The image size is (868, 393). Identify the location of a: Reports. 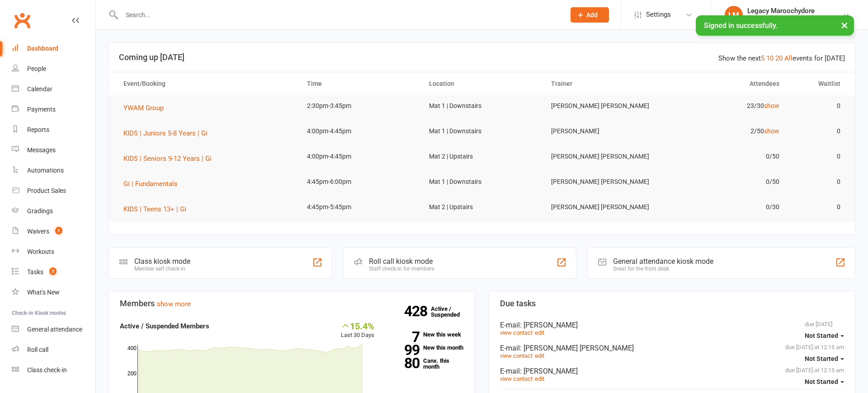
(53, 130).